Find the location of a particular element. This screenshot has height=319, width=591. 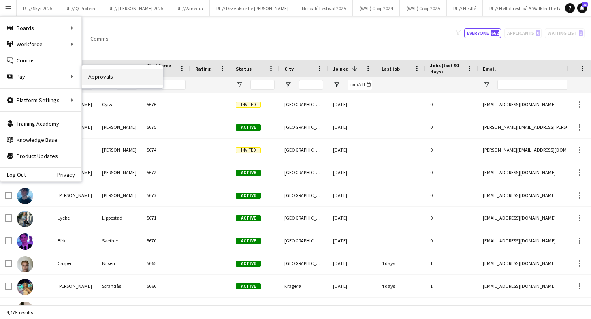

a: 28 is located at coordinates (582, 8).